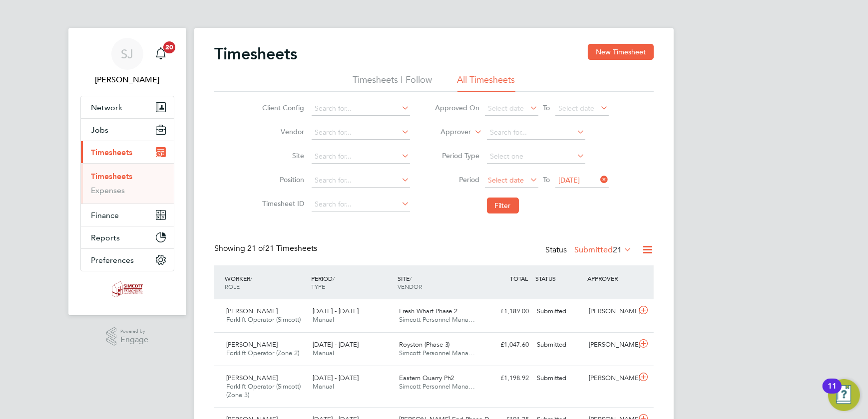 The height and width of the screenshot is (419, 868). What do you see at coordinates (263, 391) in the screenshot?
I see `span: Forklift Operator (Simcott) (Zone 3)` at bounding box center [263, 391].